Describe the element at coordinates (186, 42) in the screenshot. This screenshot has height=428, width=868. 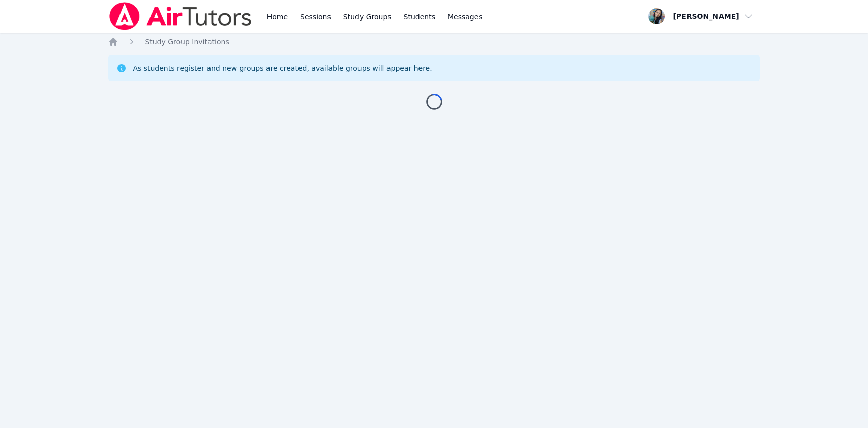
I see `a: Study Group Invitations` at that location.